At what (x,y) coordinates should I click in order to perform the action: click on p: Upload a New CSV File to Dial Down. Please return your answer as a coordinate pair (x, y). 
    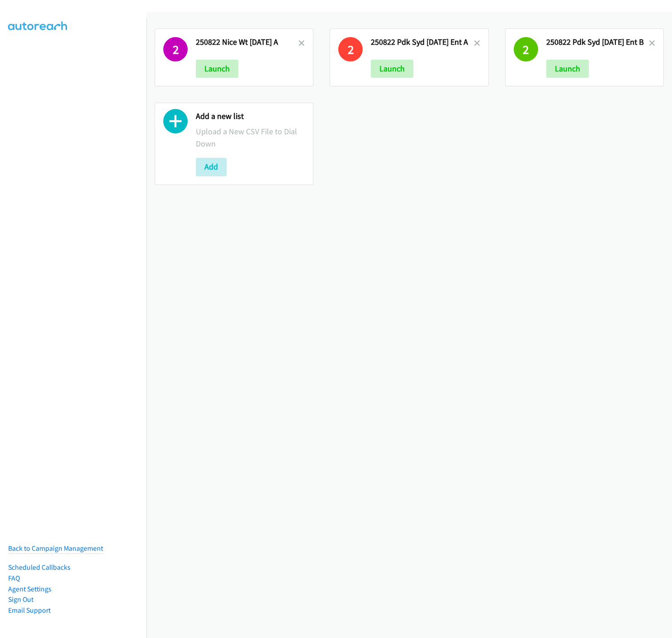
    Looking at the image, I should click on (250, 138).